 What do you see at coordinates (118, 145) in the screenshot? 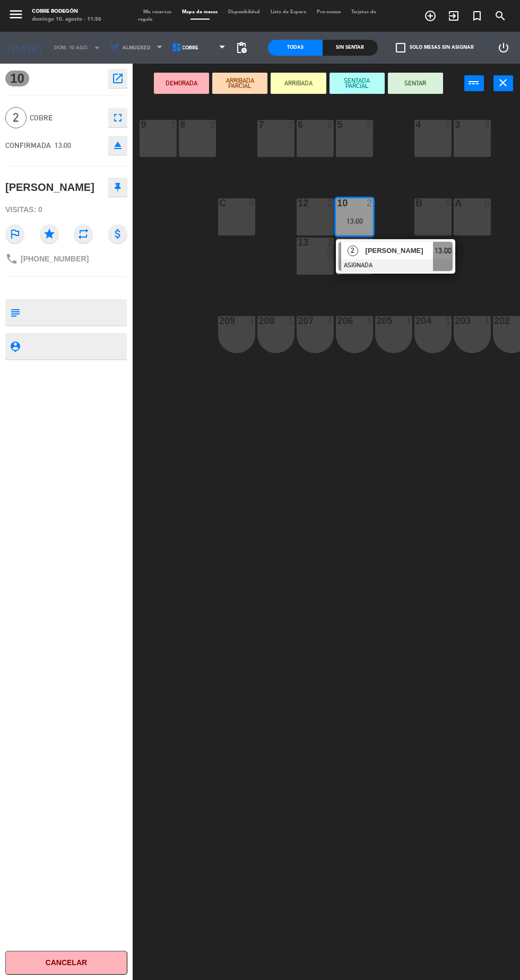
I see `i: eject` at bounding box center [118, 145].